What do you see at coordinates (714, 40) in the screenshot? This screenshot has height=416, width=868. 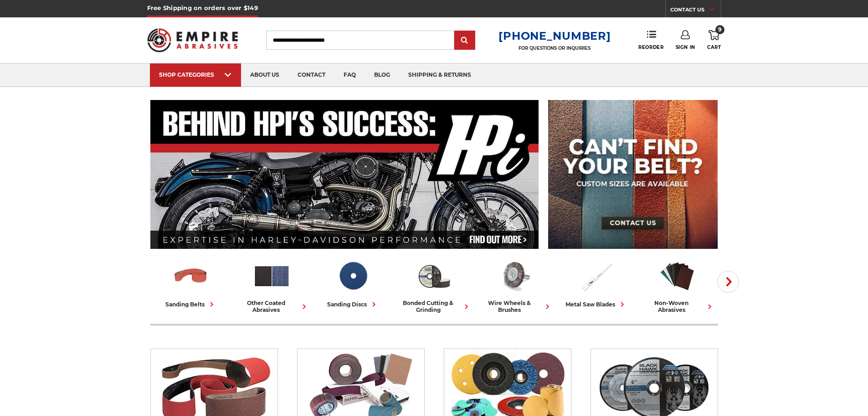 I see `a: 9 Cart` at bounding box center [714, 40].